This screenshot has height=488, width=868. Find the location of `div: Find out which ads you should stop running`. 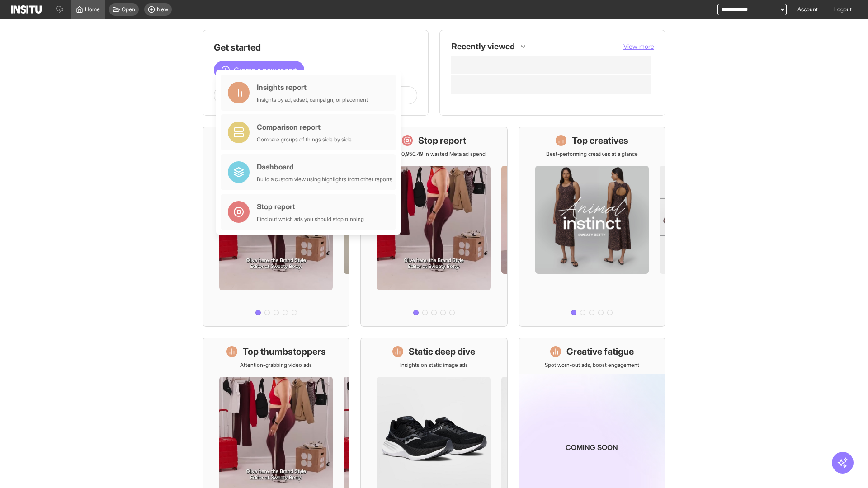

div: Find out which ads you should stop running is located at coordinates (310, 219).